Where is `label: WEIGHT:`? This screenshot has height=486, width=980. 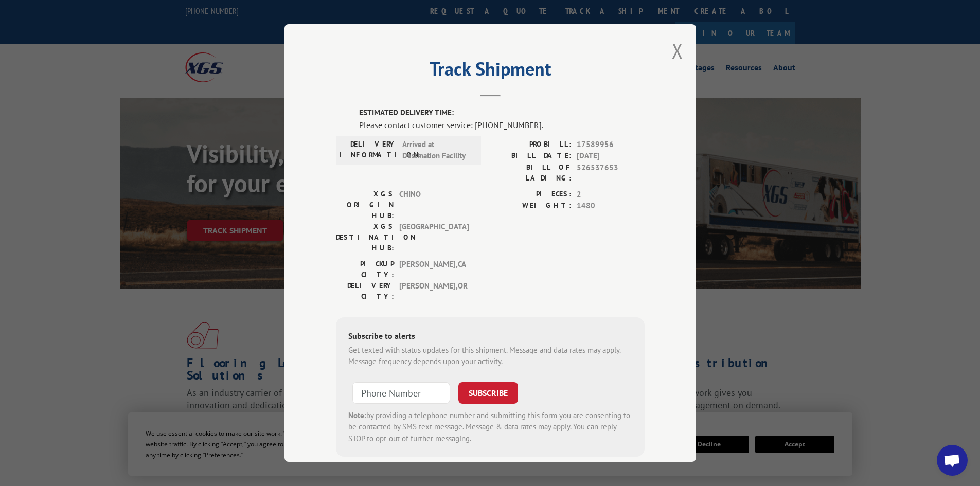 label: WEIGHT: is located at coordinates (531, 206).